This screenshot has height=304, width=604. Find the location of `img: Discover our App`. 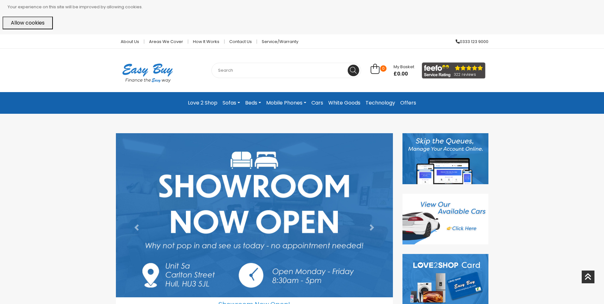

img: Discover our App is located at coordinates (445, 159).